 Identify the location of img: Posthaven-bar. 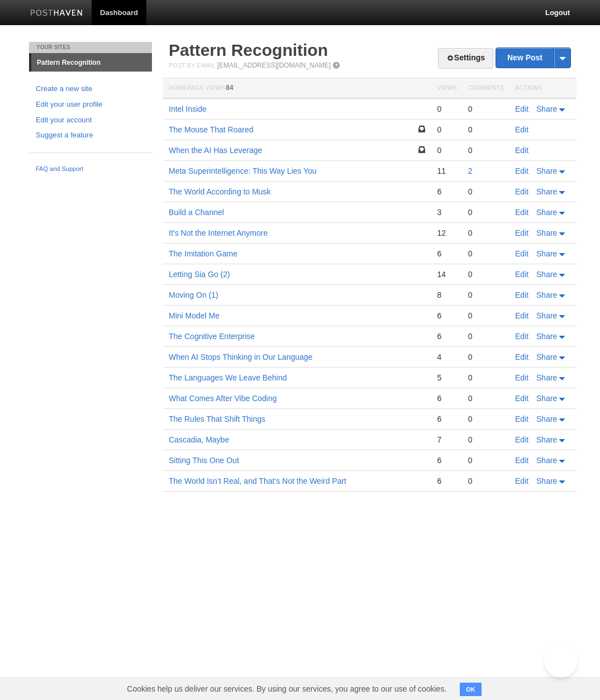
(56, 14).